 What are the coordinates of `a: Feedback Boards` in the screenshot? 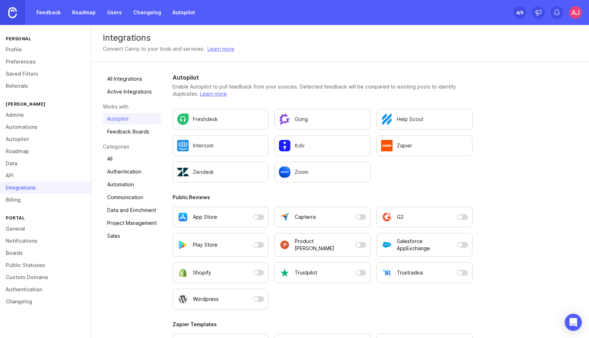 It's located at (132, 132).